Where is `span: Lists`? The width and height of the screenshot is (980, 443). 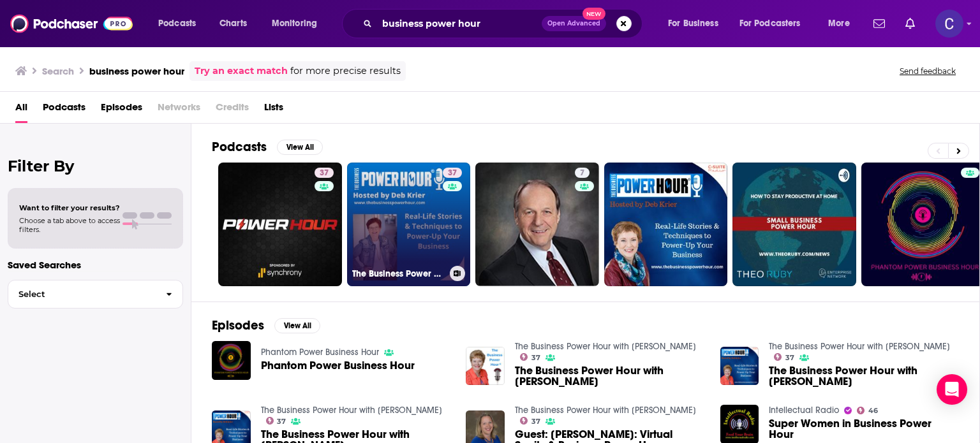 span: Lists is located at coordinates (274, 110).